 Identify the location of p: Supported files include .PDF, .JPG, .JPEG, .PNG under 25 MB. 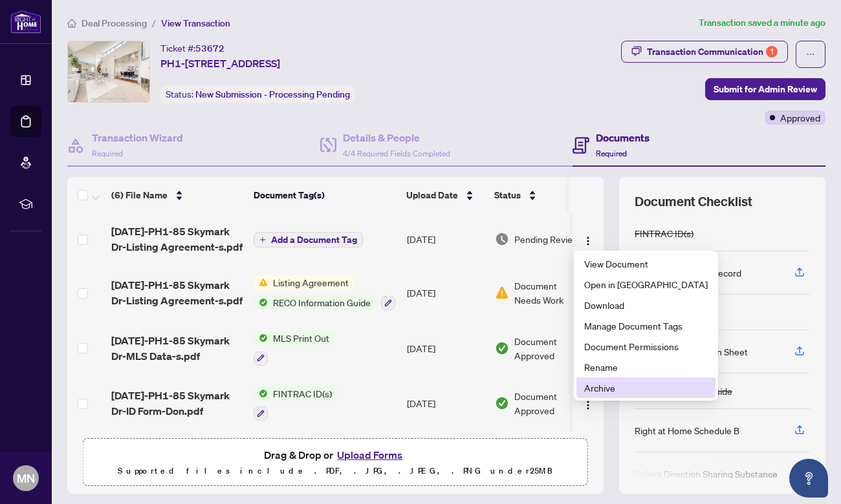
(335, 471).